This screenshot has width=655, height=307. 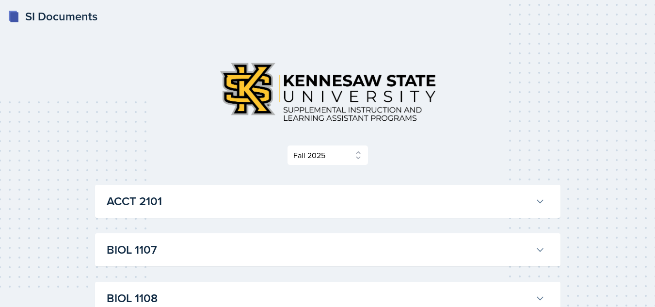 What do you see at coordinates (326, 250) in the screenshot?
I see `button: BIOL 1107` at bounding box center [326, 250].